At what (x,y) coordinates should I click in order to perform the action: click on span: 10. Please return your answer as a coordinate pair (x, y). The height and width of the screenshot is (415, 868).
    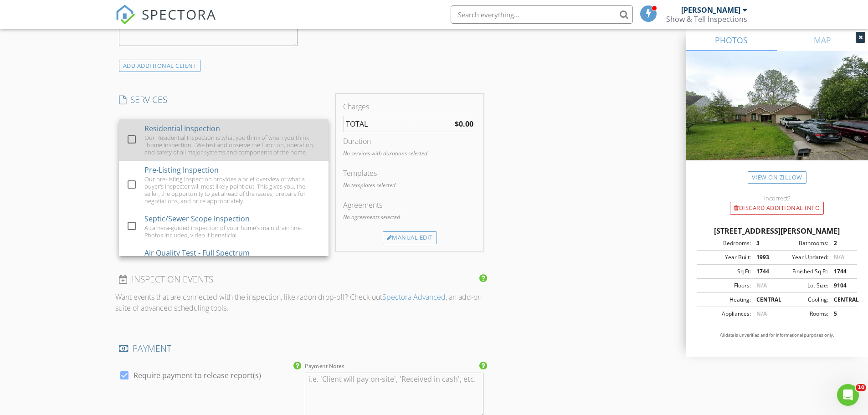
    Looking at the image, I should click on (861, 387).